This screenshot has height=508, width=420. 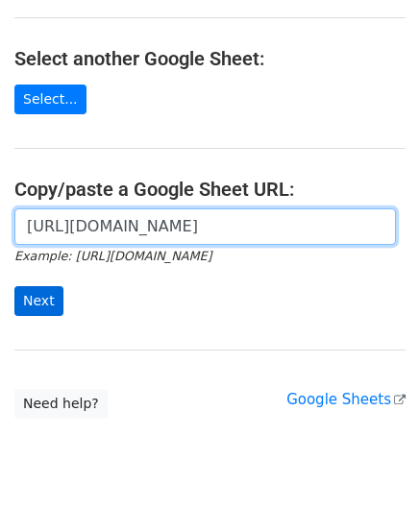 I want to click on a: Need help?, so click(x=61, y=404).